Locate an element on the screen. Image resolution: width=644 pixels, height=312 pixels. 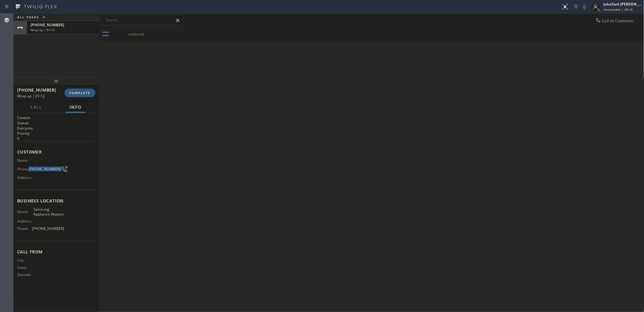
span: Wrap up | 01:13 is located at coordinates (42, 30).